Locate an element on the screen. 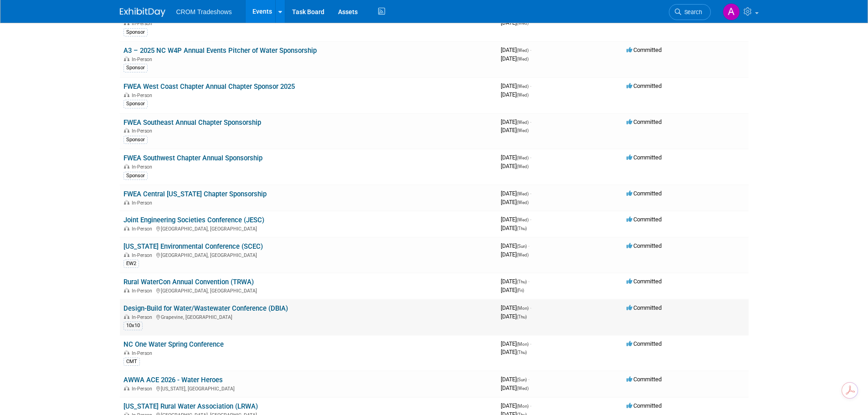 Image resolution: width=868 pixels, height=415 pixels. span: CROM Tradeshows is located at coordinates (204, 12).